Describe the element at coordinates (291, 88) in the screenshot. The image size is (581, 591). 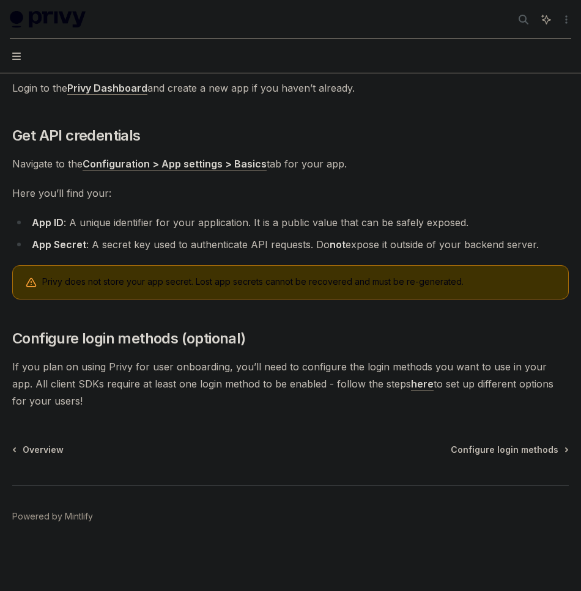
I see `span: Login to the and create a new app if you haven’t already.` at that location.